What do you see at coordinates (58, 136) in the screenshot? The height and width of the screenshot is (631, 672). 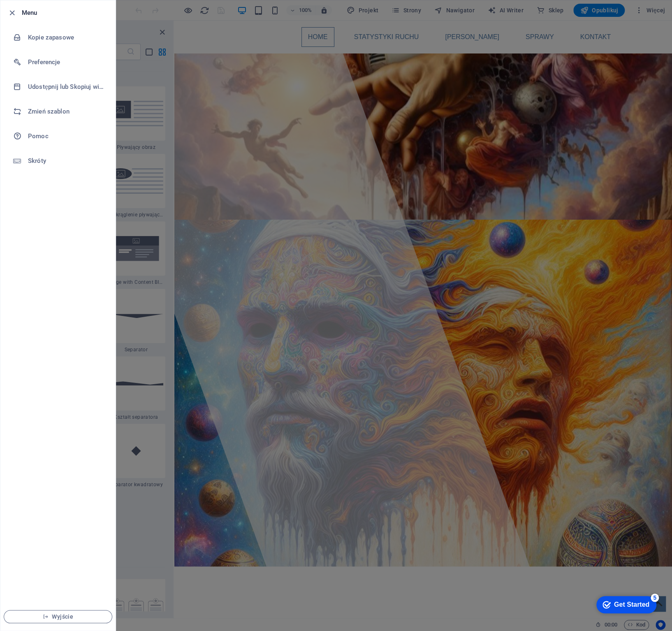 I see `a: Pomoc` at bounding box center [58, 136].